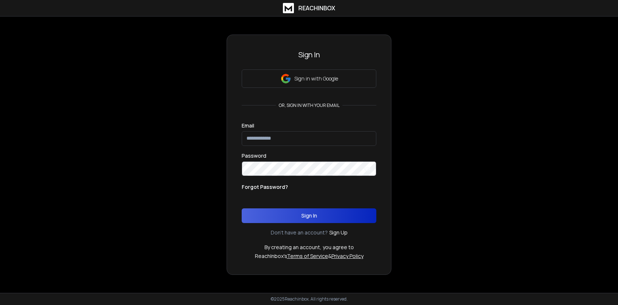  Describe the element at coordinates (309, 8) in the screenshot. I see `a: ReachInbox` at that location.